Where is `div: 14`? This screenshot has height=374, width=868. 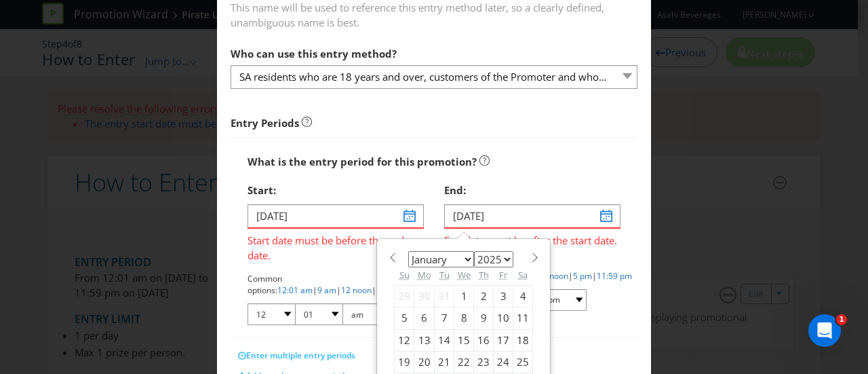 div: 14 is located at coordinates (444, 340).